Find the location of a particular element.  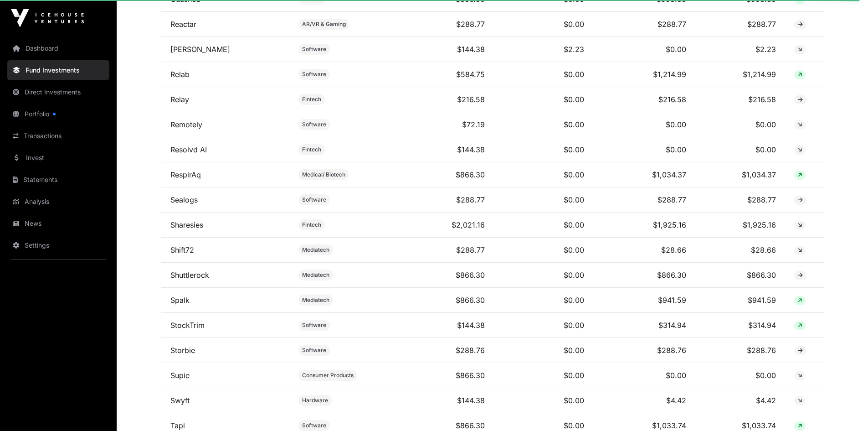

td: $2,021.16 is located at coordinates (440, 224).